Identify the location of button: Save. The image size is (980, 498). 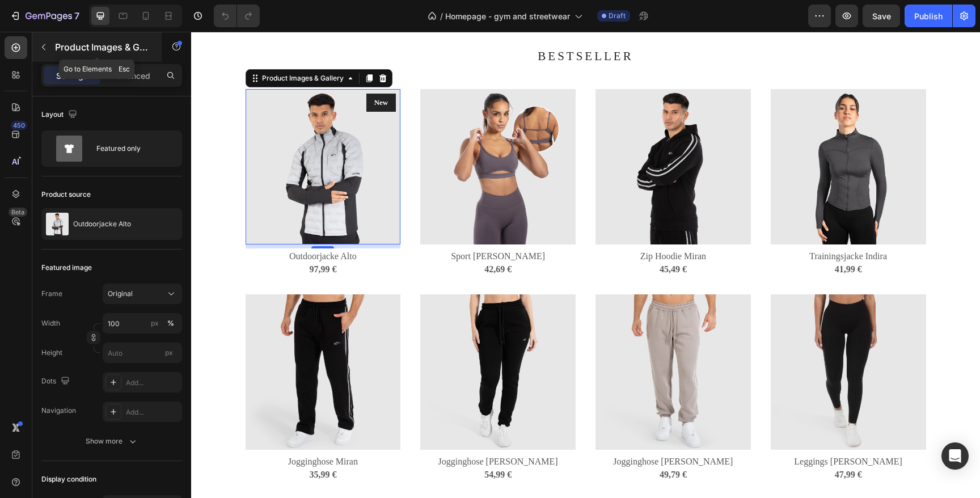
(882, 16).